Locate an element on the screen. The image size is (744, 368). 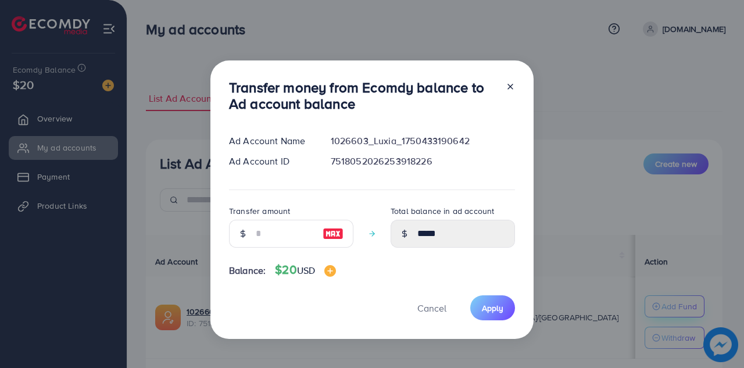
label: Transfer amount is located at coordinates (259, 211).